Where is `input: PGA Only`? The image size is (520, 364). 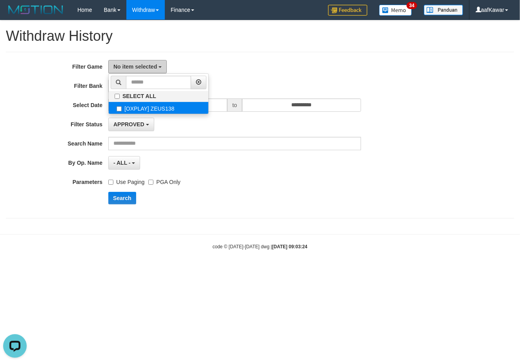 input: PGA Only is located at coordinates (151, 182).